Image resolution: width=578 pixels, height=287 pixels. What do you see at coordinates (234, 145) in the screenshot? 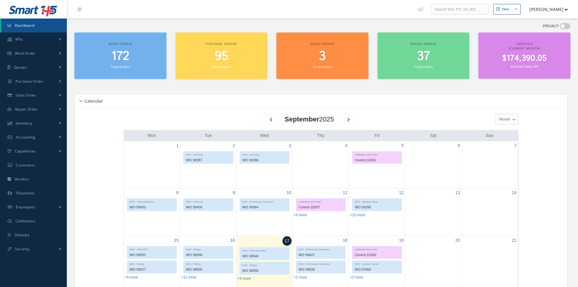
I see `a: September 2, 2025` at bounding box center [234, 145].